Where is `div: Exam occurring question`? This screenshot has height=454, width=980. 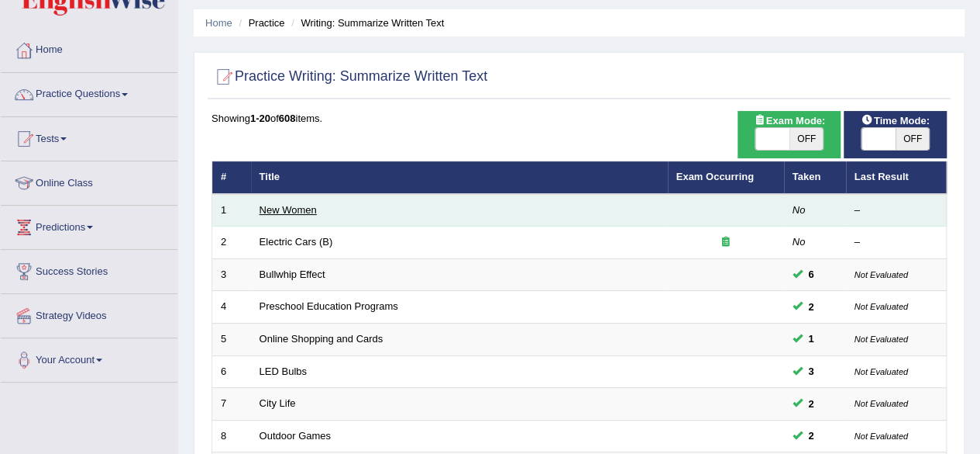 div: Exam occurring question is located at coordinates (726, 242).